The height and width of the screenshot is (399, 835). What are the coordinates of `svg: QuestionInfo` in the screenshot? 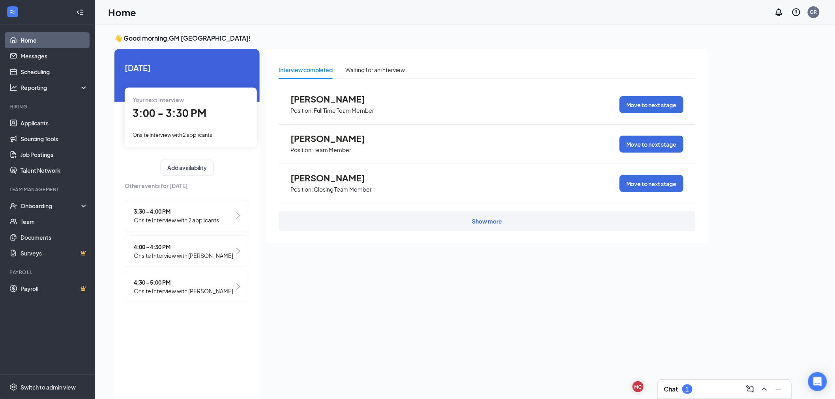 It's located at (796, 12).